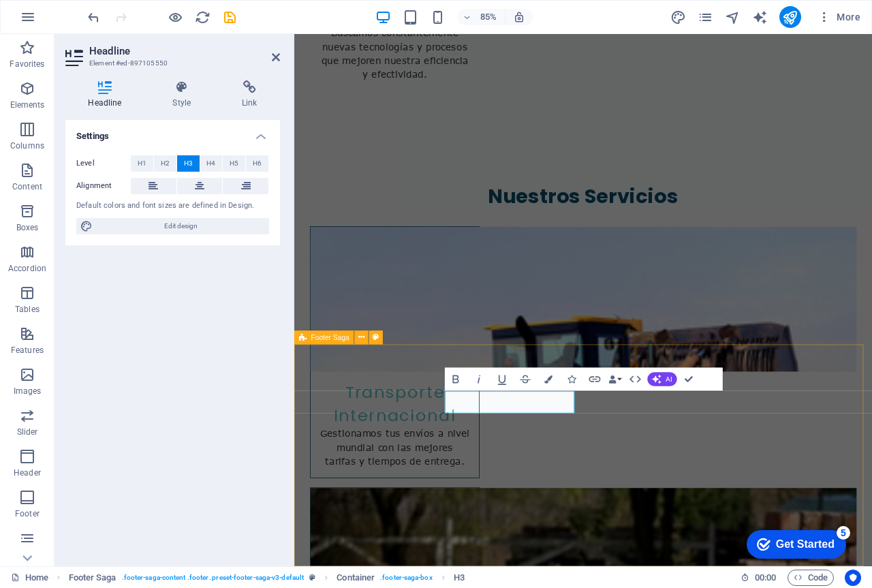 This screenshot has width=872, height=588. What do you see at coordinates (230, 17) in the screenshot?
I see `button: save` at bounding box center [230, 17].